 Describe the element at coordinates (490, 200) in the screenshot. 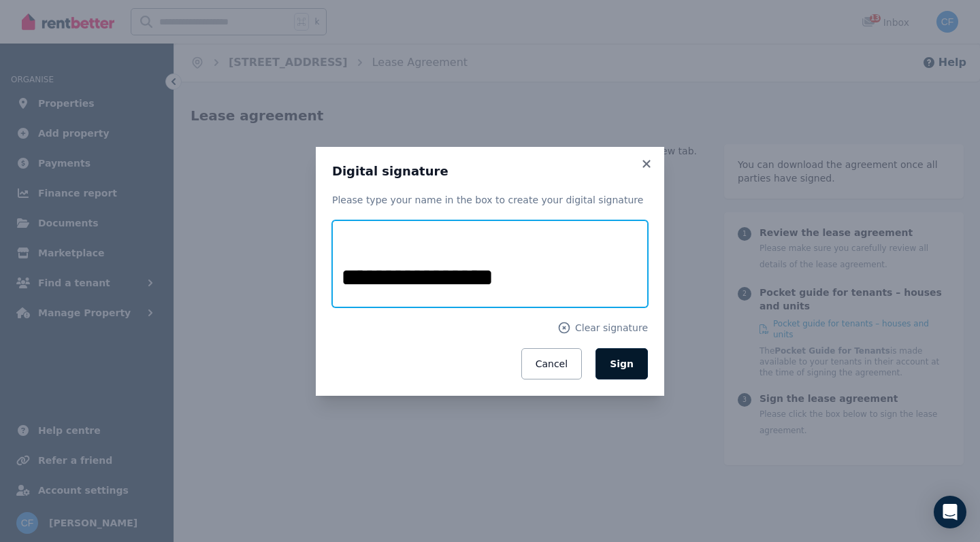

I see `p: Please type your name in the box to create your digital signature` at that location.